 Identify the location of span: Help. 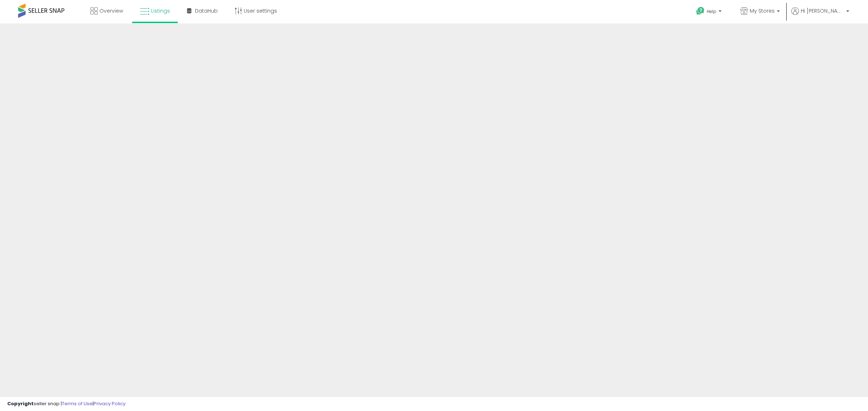
(711, 11).